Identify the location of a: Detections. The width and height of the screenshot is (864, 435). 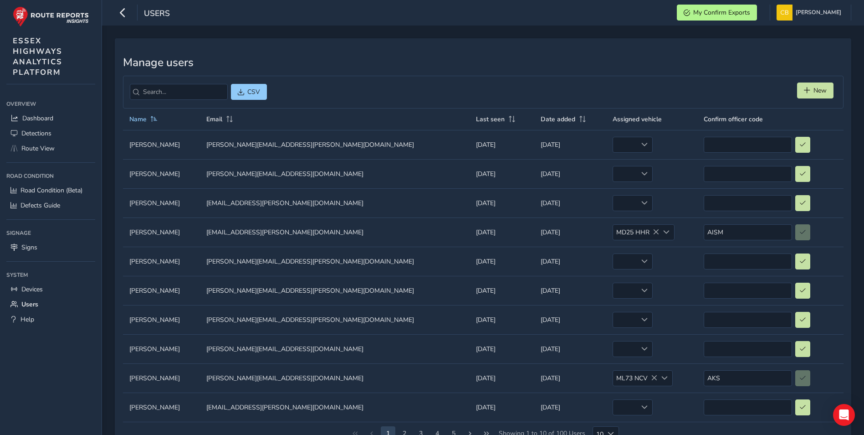
(51, 133).